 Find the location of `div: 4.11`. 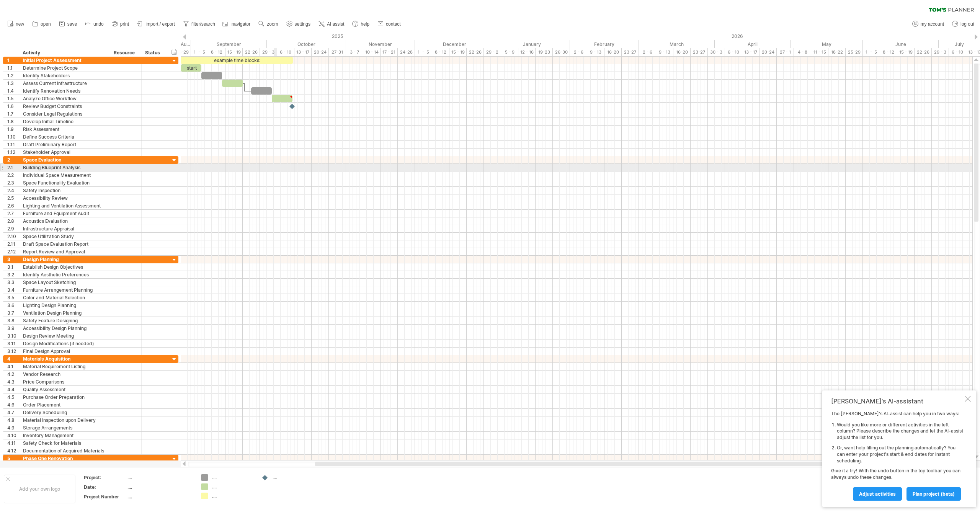

div: 4.11 is located at coordinates (13, 443).